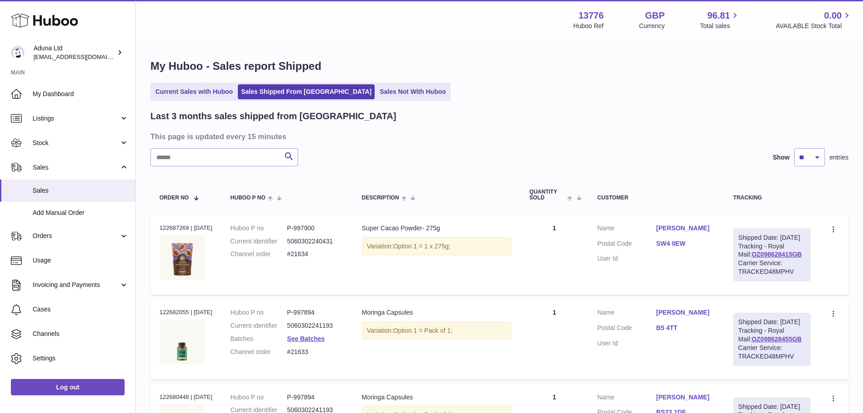 This screenshot has height=413, width=863. What do you see at coordinates (437, 228) in the screenshot?
I see `div: Super Cacao Powder- 275g` at bounding box center [437, 228].